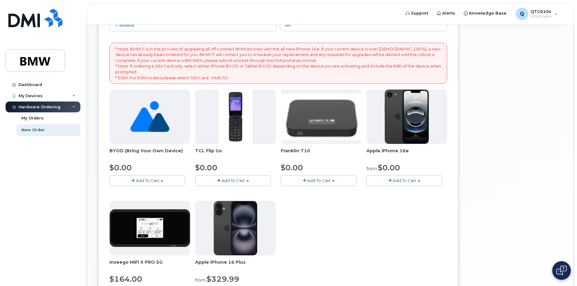  Describe the element at coordinates (236, 117) in the screenshot. I see `img: TCL_FLIP_MODE.jpg` at that location.